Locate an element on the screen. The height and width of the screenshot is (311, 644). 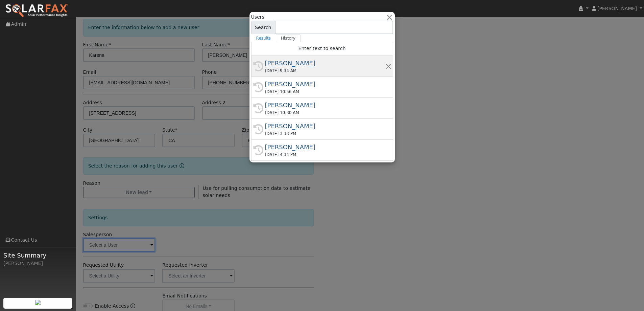
a: Results is located at coordinates (264, 38).